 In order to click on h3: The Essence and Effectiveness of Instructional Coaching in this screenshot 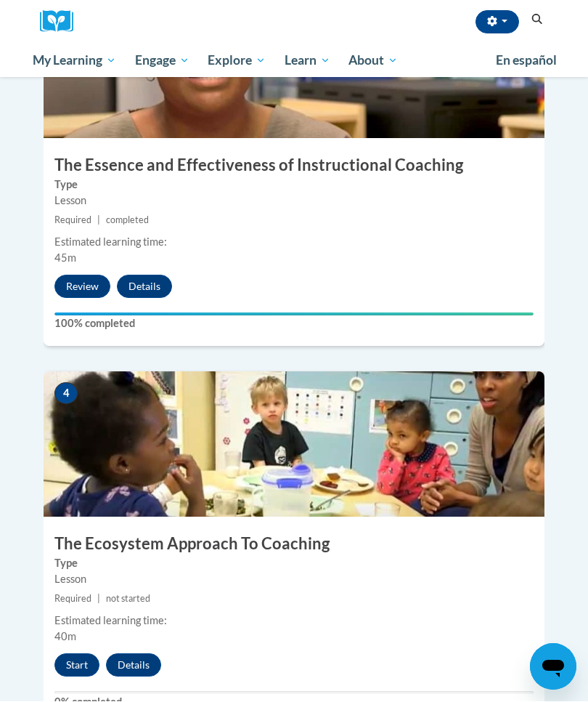, I will do `click(294, 166)`.